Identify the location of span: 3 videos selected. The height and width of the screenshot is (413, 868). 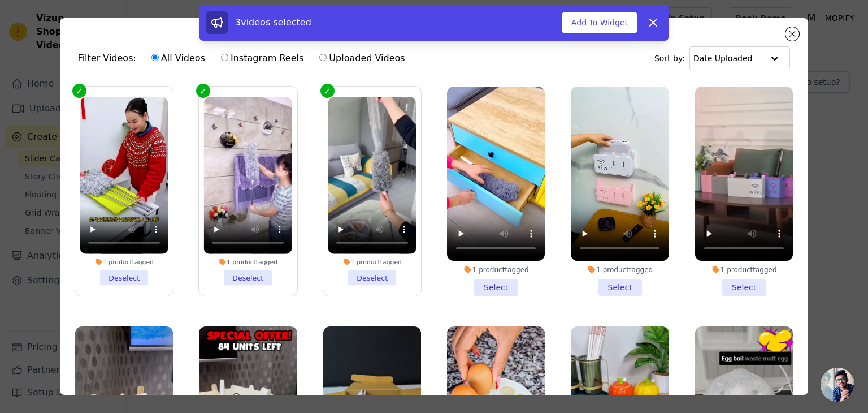
(273, 22).